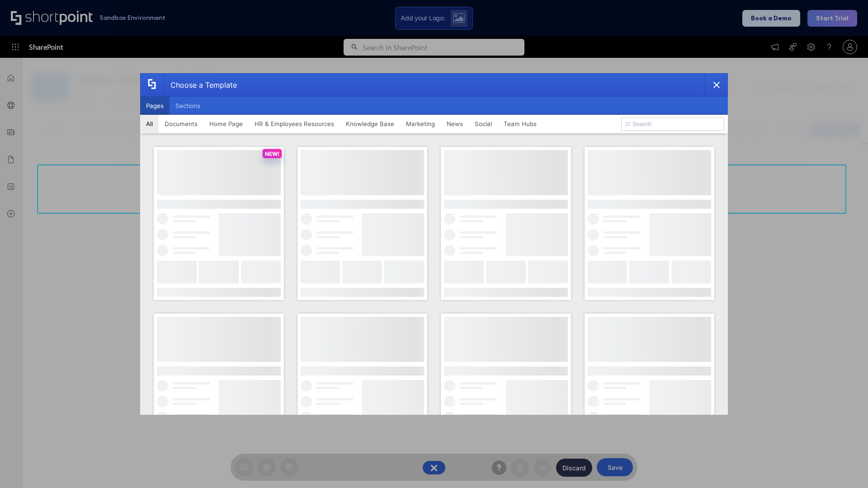 The height and width of the screenshot is (488, 868). I want to click on button: Pages, so click(155, 106).